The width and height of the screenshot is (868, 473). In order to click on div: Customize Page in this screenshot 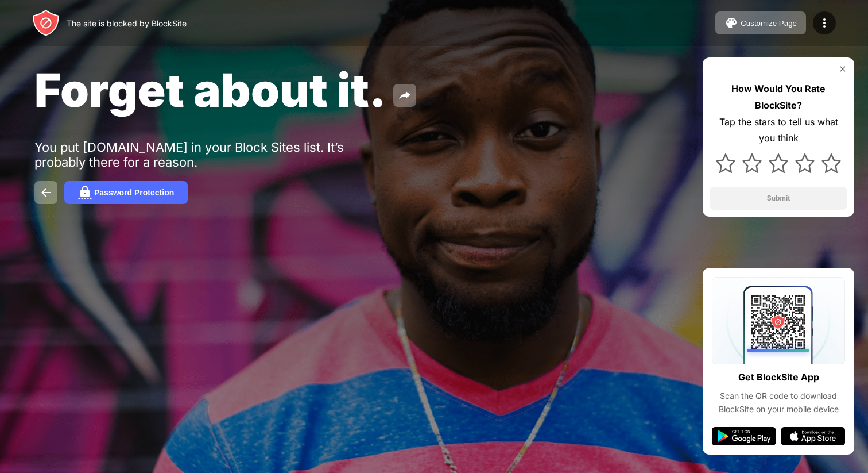, I will do `click(768, 23)`.